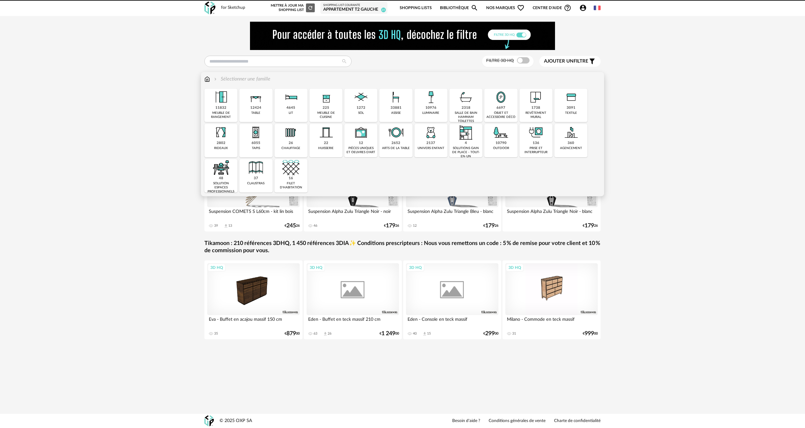  What do you see at coordinates (221, 143) in the screenshot?
I see `div: 2802` at bounding box center [221, 143].